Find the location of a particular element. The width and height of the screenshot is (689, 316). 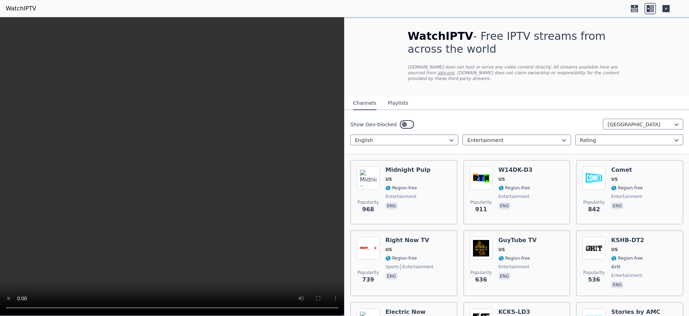

span: 911 is located at coordinates (481, 210).